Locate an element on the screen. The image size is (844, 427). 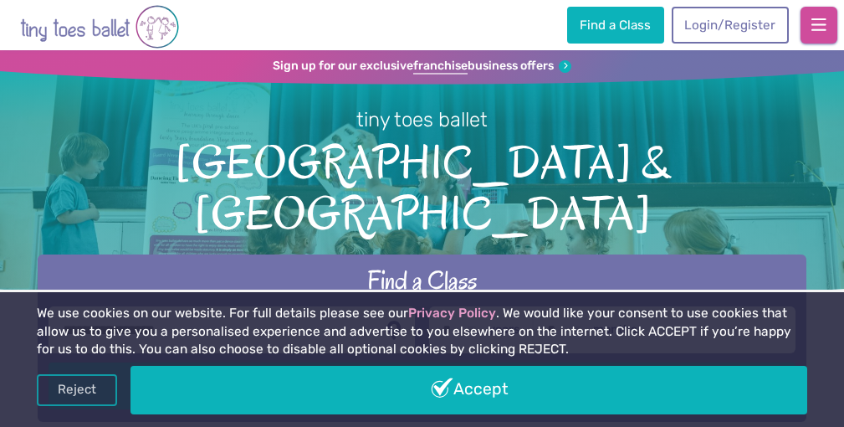
small: tiny toes ballet is located at coordinates (422, 120).